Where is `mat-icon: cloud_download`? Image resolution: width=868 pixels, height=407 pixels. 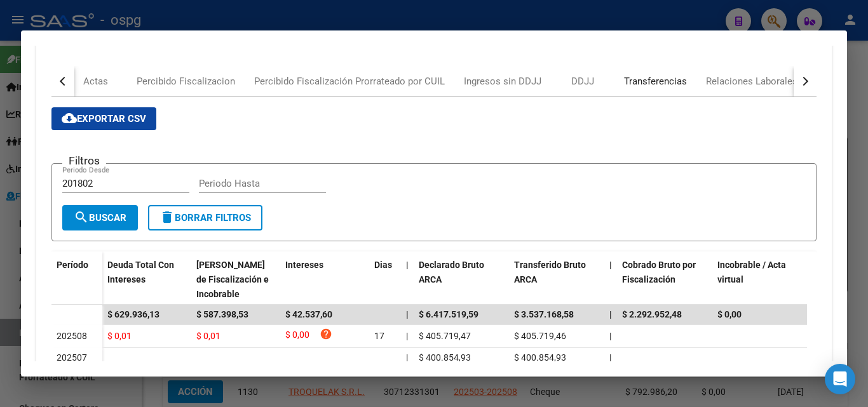
mat-icon: cloud_download is located at coordinates (69, 118).